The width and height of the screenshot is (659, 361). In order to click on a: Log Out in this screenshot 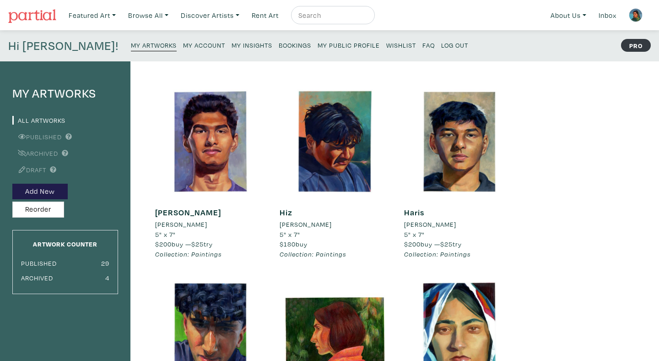, I will do `click(454, 44)`.